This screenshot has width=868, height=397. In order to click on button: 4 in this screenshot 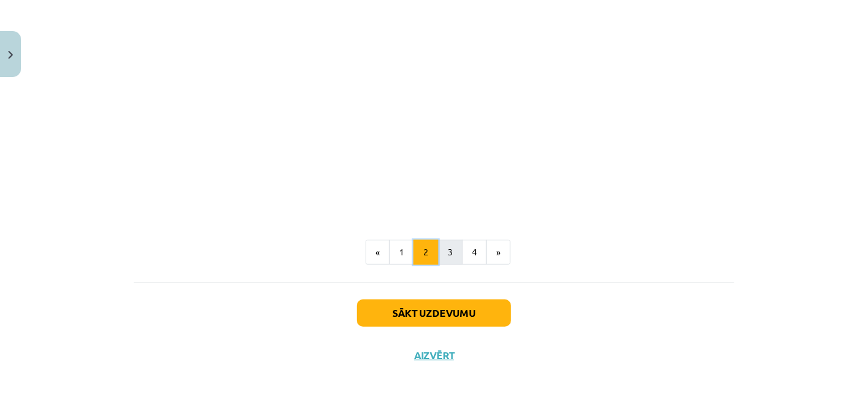, I will do `click(474, 252)`.